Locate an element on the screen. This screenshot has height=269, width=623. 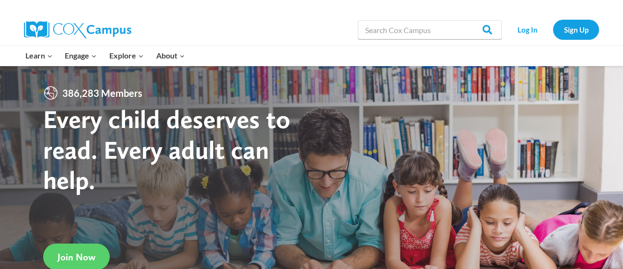
span: Engage is located at coordinates (81, 56).